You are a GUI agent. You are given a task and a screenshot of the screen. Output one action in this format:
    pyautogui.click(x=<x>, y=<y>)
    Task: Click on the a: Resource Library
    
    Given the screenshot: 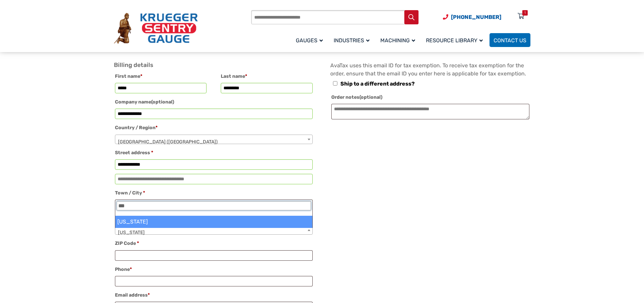 What is the action you would take?
    pyautogui.click(x=455, y=40)
    